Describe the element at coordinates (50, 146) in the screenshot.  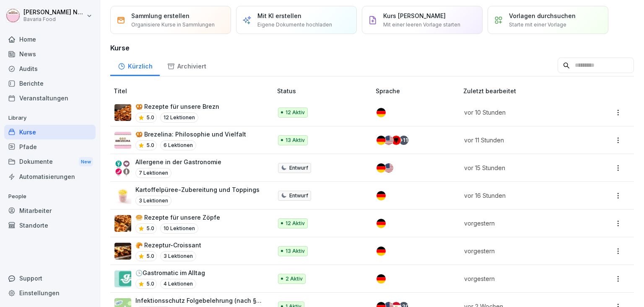
I see `div: Pfade` at that location.